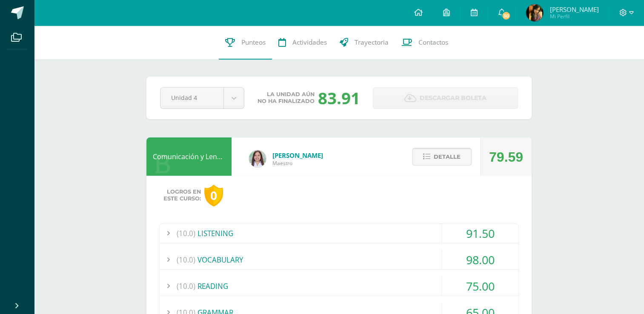 Image resolution: width=644 pixels, height=314 pixels. What do you see at coordinates (202, 98) in the screenshot?
I see `a: Unidad 4` at bounding box center [202, 98].